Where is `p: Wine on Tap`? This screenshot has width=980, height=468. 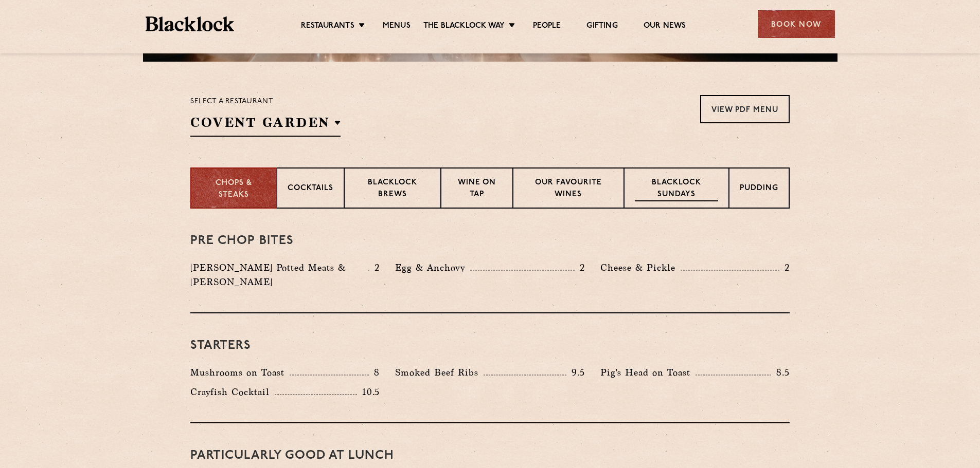 p: Wine on Tap is located at coordinates (477, 189).